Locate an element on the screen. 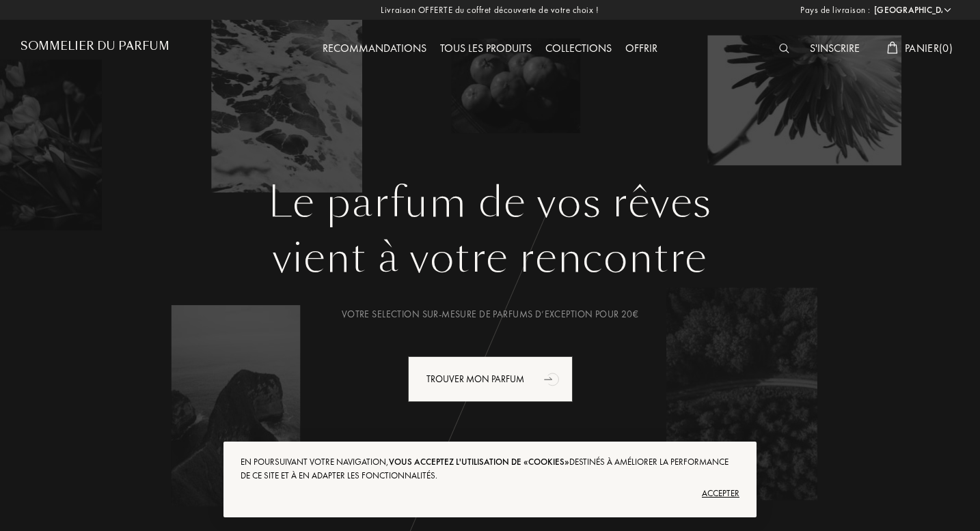 The width and height of the screenshot is (980, 531). a: Collections is located at coordinates (578, 48).